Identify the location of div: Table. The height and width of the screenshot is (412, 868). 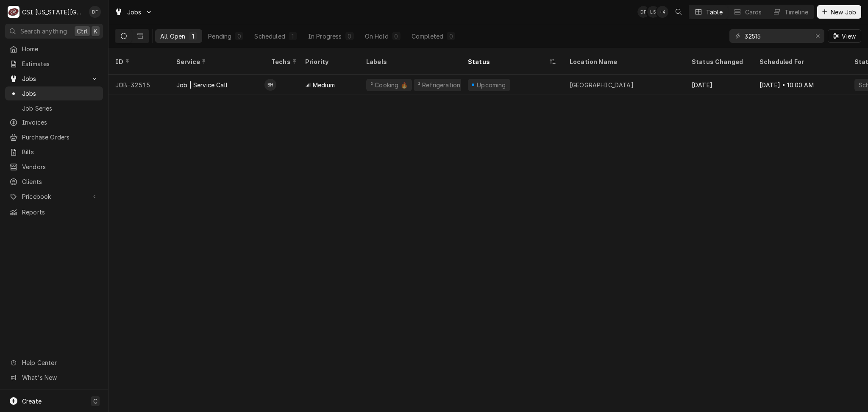
(714, 12).